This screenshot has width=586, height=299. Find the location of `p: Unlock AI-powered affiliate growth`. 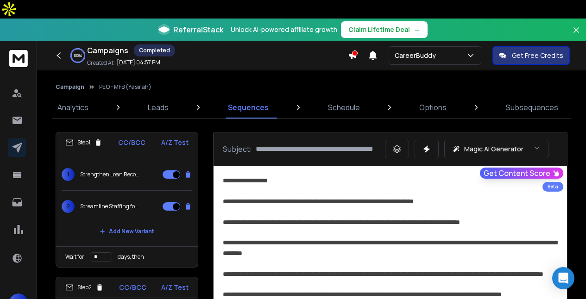

p: Unlock AI-powered affiliate growth is located at coordinates (284, 30).